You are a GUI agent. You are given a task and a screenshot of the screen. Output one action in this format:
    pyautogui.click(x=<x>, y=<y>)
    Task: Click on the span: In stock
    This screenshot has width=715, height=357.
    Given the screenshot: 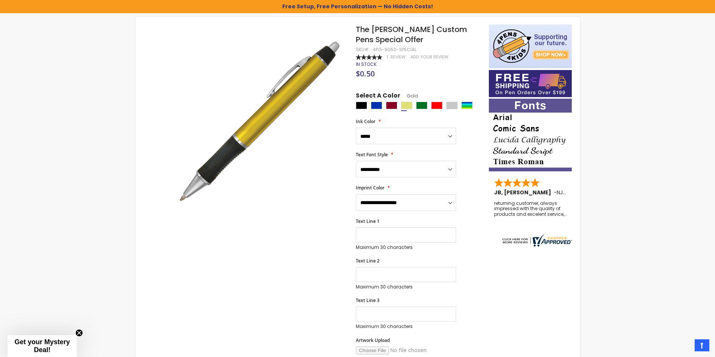 What is the action you would take?
    pyautogui.click(x=366, y=64)
    